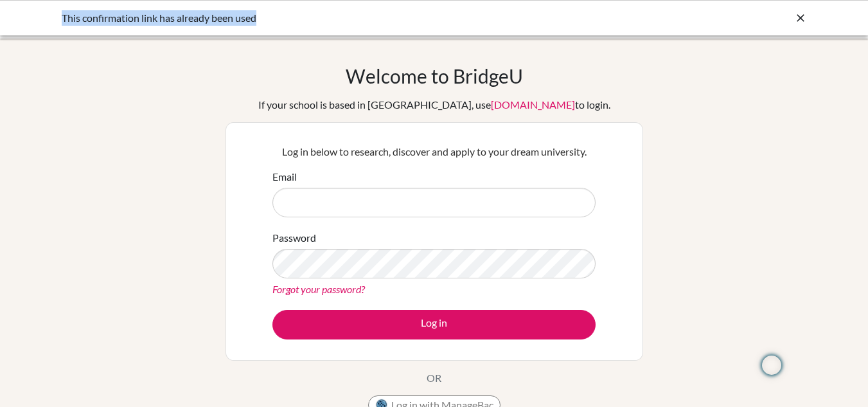  What do you see at coordinates (338, 18) in the screenshot?
I see `div: This confirmation link has already been used` at bounding box center [338, 18].